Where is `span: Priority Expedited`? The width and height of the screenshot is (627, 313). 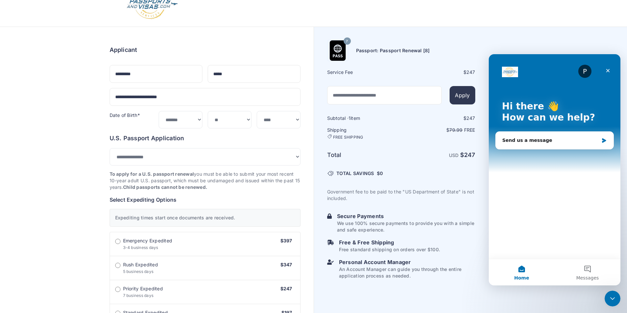
span: Priority Expedited is located at coordinates (143, 289).